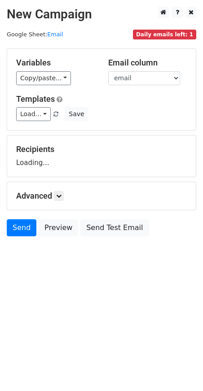  I want to click on a: Email, so click(55, 34).